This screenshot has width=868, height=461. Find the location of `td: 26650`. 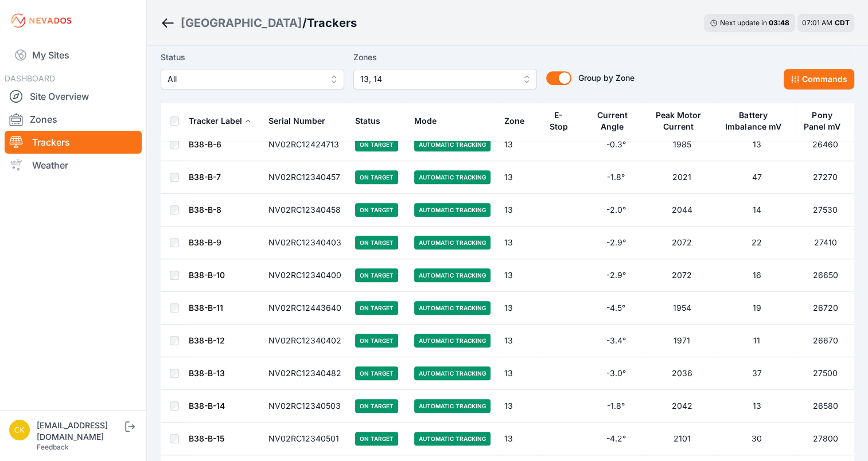

td: 26650 is located at coordinates (825, 275).